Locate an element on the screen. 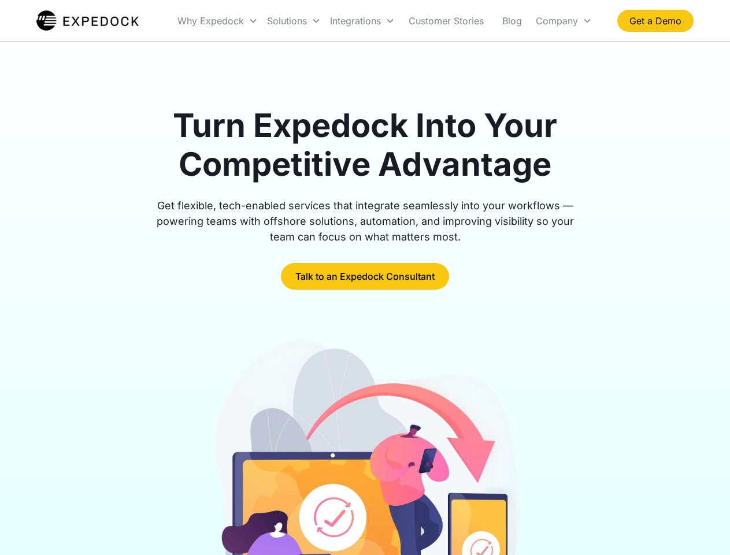 This screenshot has width=730, height=555. a: home is located at coordinates (87, 21).